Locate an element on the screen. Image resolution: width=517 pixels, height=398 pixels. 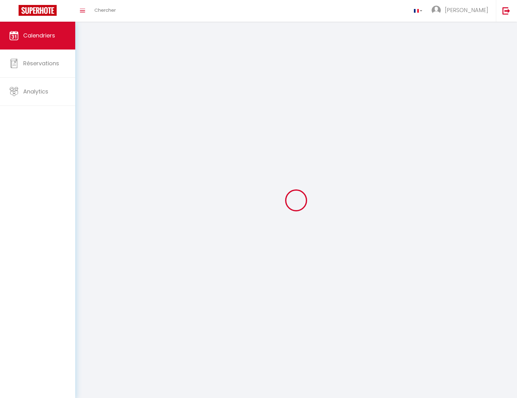
img: logout is located at coordinates (506, 11).